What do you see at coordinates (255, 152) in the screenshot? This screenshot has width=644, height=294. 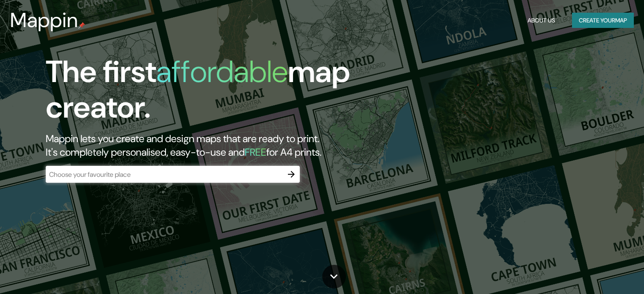 I see `h5: FREE` at bounding box center [255, 152].